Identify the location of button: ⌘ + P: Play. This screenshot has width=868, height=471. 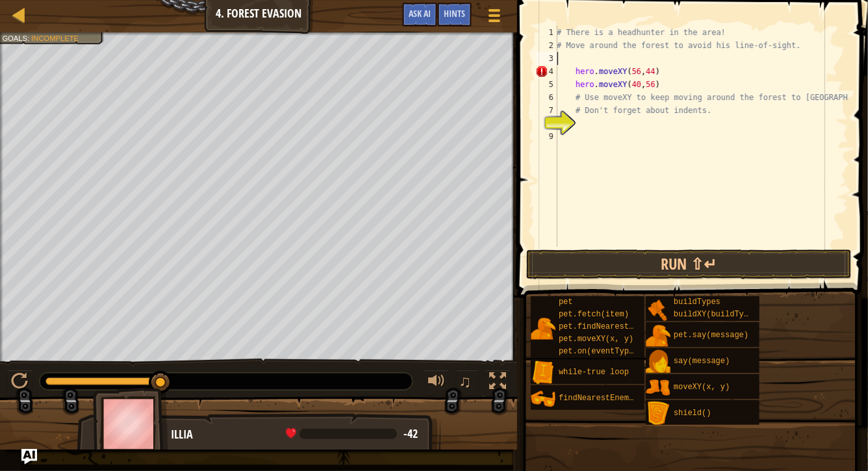
(19, 383).